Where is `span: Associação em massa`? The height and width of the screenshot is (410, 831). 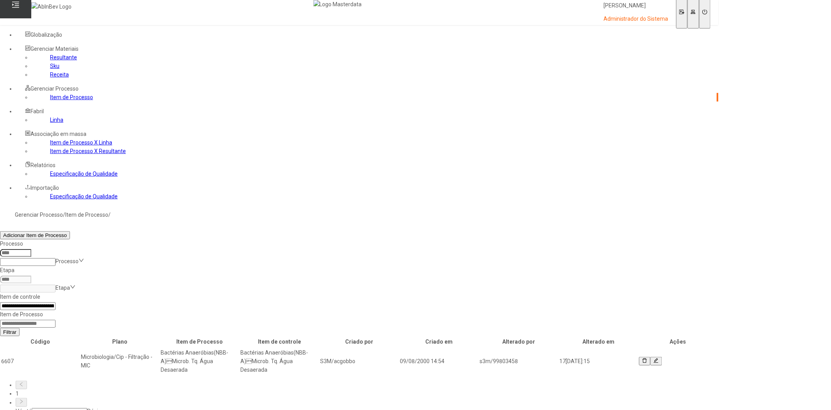 span: Associação em massa is located at coordinates (58, 134).